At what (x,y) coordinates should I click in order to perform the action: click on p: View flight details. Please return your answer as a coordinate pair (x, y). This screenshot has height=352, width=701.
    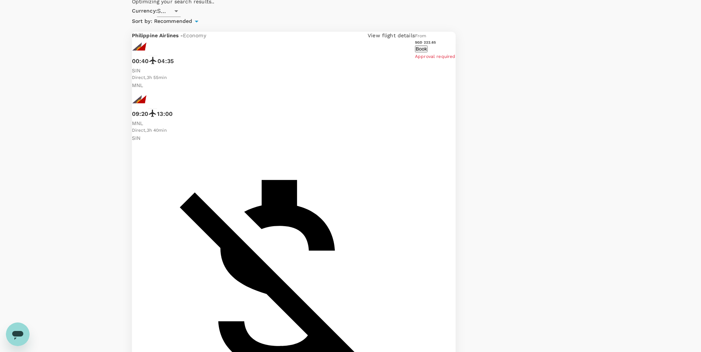
    Looking at the image, I should click on (391, 35).